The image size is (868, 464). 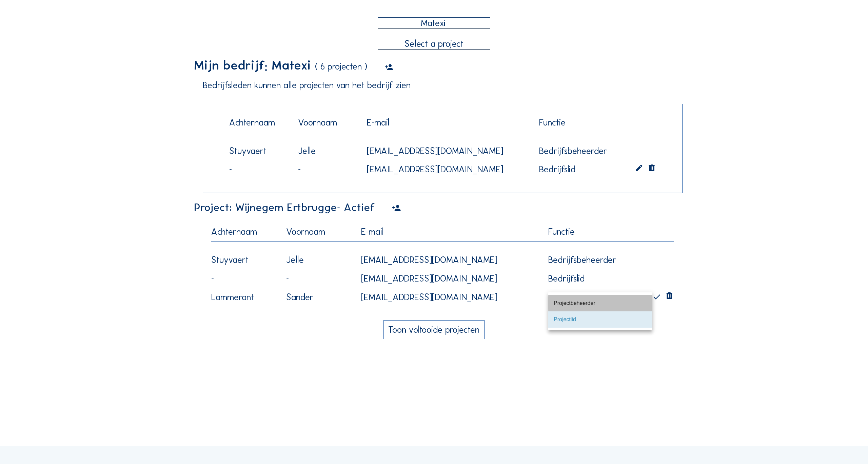 I want to click on div: ( 6 projecten ), so click(x=341, y=67).